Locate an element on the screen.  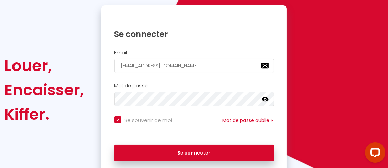
h1: Se connecter is located at coordinates (194, 34).